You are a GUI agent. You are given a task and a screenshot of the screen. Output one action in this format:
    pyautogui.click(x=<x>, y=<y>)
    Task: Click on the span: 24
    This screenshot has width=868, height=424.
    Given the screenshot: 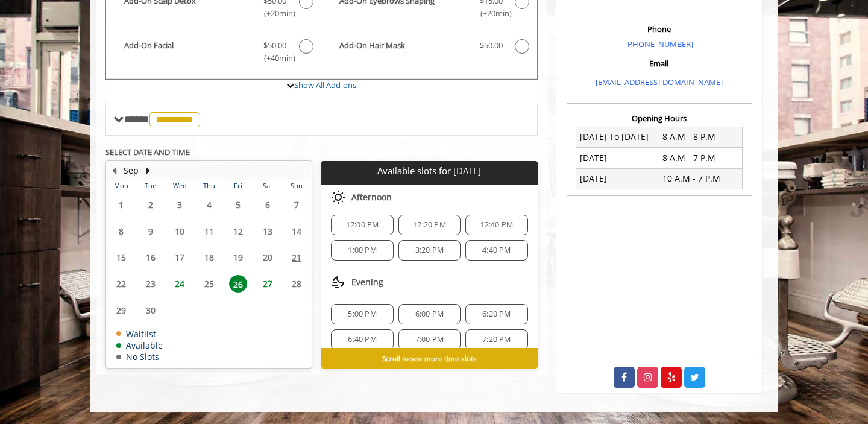 What is the action you would take?
    pyautogui.click(x=179, y=283)
    